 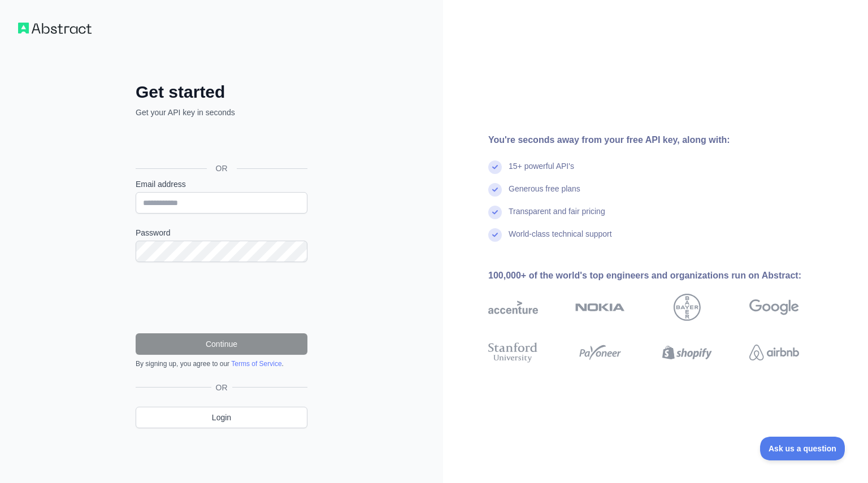 I want to click on a: Terms of Service, so click(x=256, y=364).